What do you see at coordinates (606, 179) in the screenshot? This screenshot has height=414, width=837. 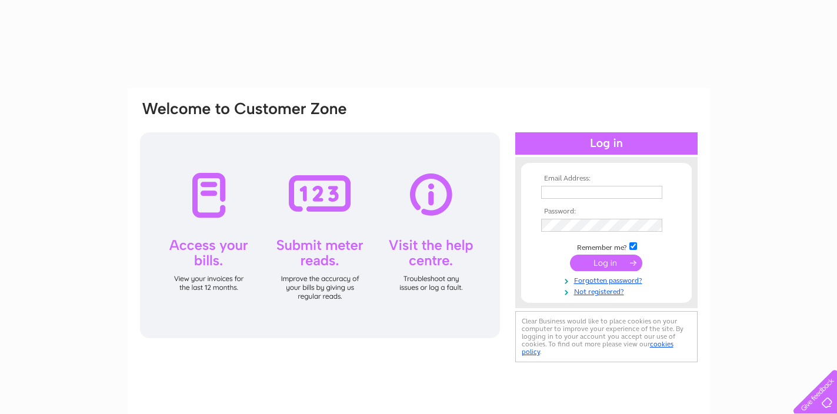 I see `th: Email Address:` at bounding box center [606, 179].